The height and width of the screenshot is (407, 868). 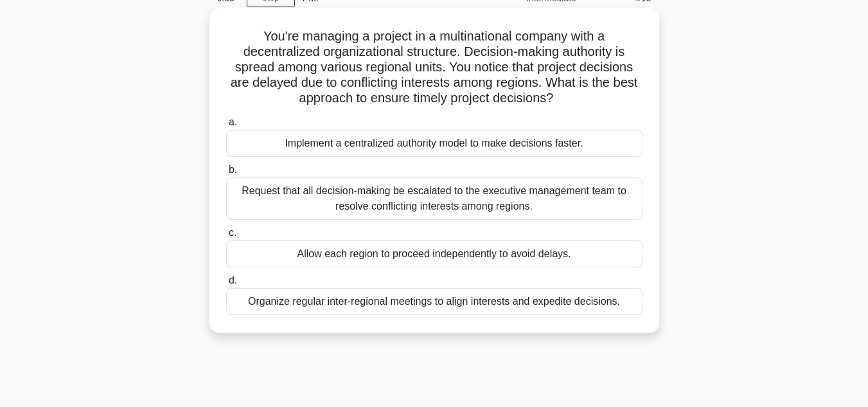 What do you see at coordinates (435, 68) in the screenshot?
I see `h5: You're managing a project in a multinational company with a decentralized organizational structur...` at bounding box center [435, 68].